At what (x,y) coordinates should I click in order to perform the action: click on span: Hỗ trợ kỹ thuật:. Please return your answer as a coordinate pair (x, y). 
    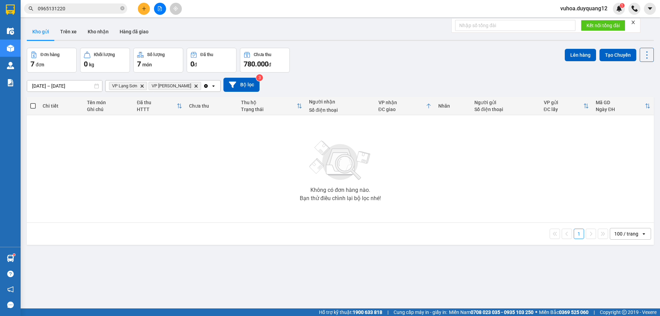
    Looking at the image, I should click on (351, 312).